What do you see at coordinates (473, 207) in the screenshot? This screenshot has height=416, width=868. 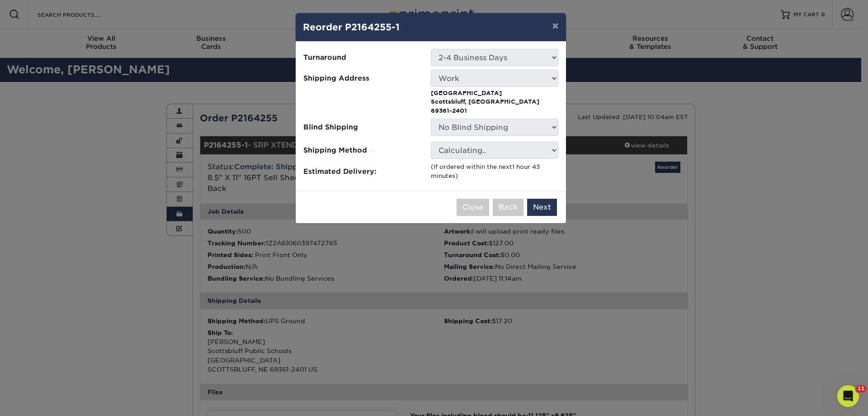 I see `button: Close` at bounding box center [473, 207].